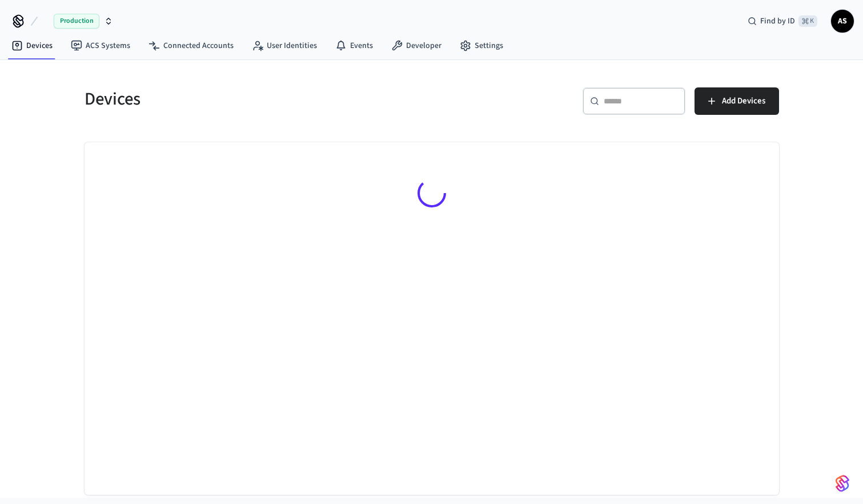  I want to click on a: Settings, so click(482, 46).